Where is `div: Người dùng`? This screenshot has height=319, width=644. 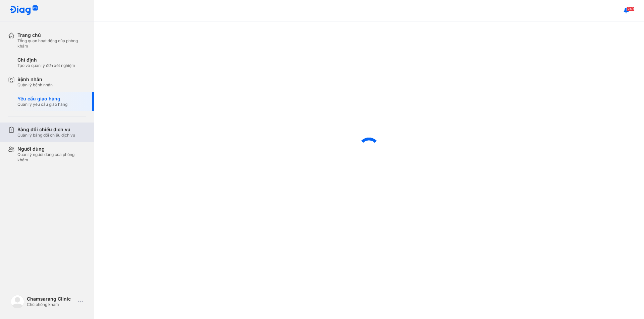 div: Người dùng is located at coordinates (52, 149).